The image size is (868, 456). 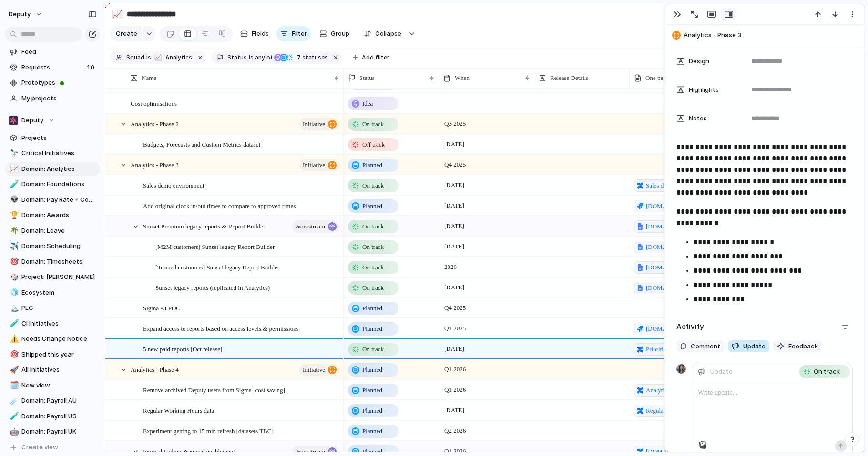 I want to click on button: Update, so click(x=748, y=346).